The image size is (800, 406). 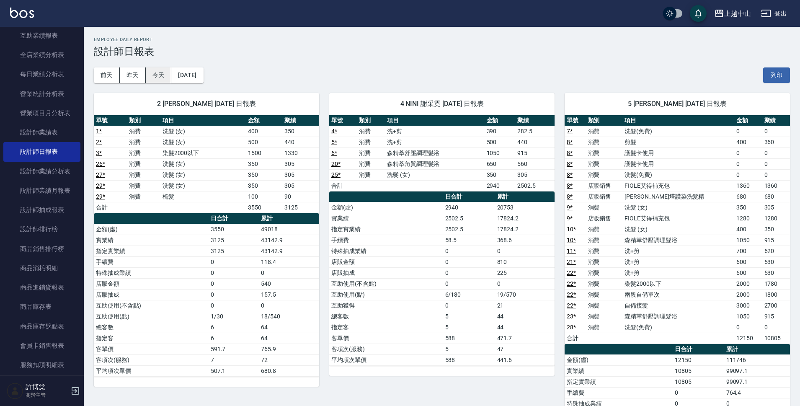 I want to click on a: 設計師業績月報表, so click(x=42, y=190).